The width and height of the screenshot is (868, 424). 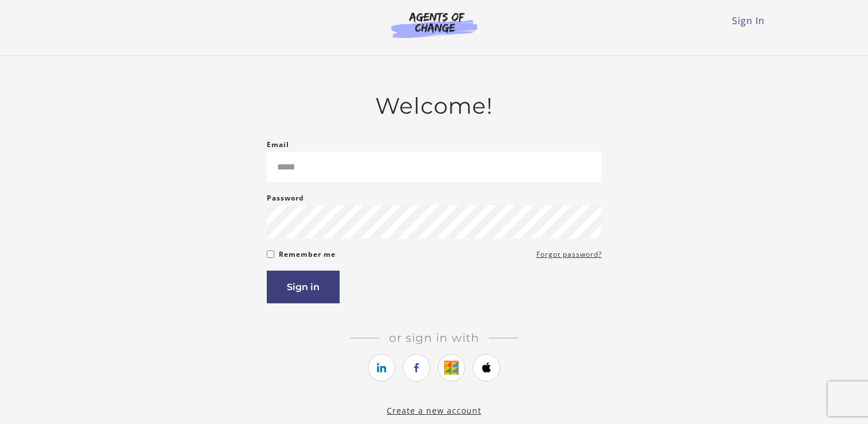 What do you see at coordinates (417, 367) in the screenshot?
I see `a: https://courses.thinkific.com/users/auth/facebook?ss%5Breferral%5D=&ss%5Buser_return_to%5D=https%...` at bounding box center [417, 367].